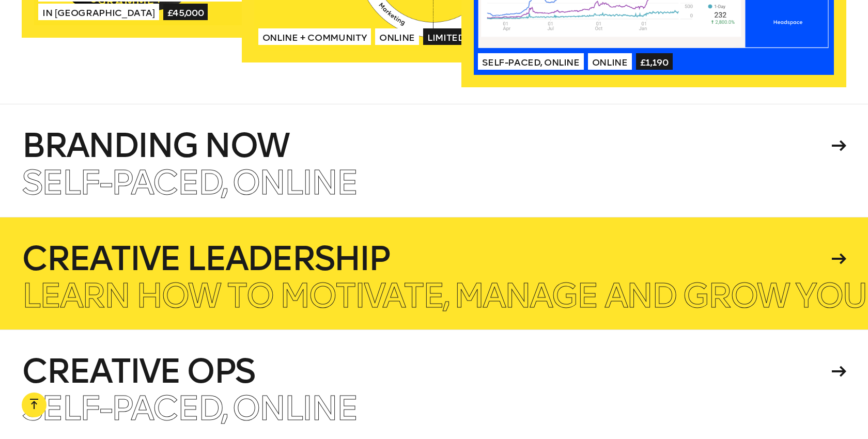 The image size is (868, 439). Describe the element at coordinates (425, 371) in the screenshot. I see `h4: Creative Ops` at that location.